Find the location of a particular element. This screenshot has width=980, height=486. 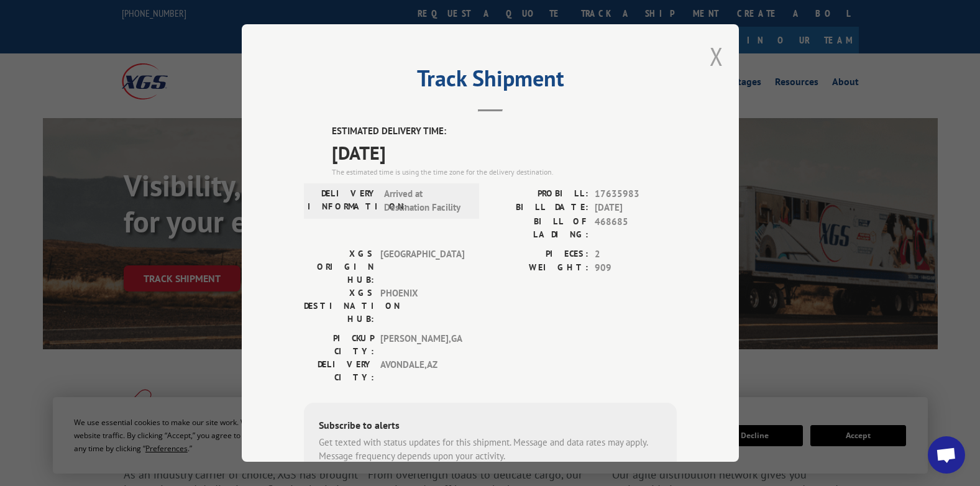

span: 17635983 is located at coordinates (636, 194).